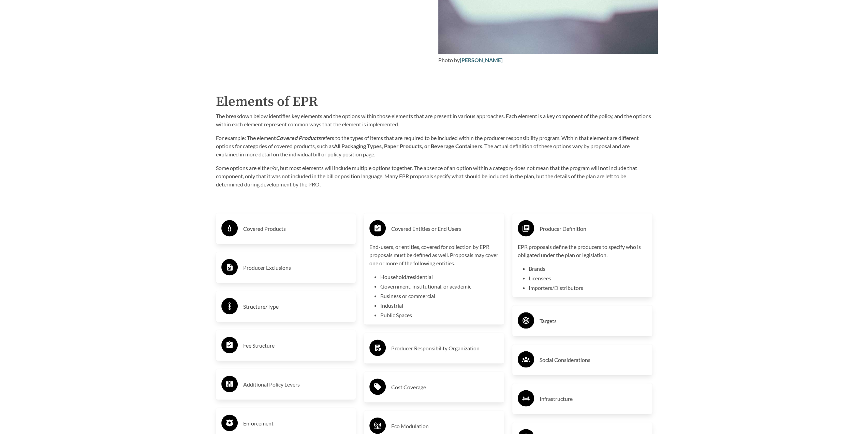  What do you see at coordinates (445, 348) in the screenshot?
I see `h3: Producer Responsibility Organization` at bounding box center [445, 348].